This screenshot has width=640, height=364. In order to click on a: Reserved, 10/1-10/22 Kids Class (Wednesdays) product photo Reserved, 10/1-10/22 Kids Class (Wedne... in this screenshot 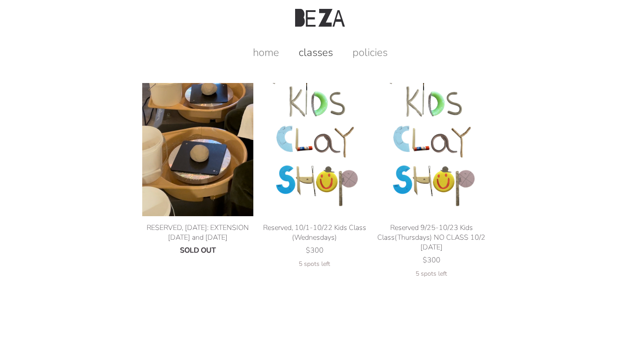, I will do `click(315, 207)`.